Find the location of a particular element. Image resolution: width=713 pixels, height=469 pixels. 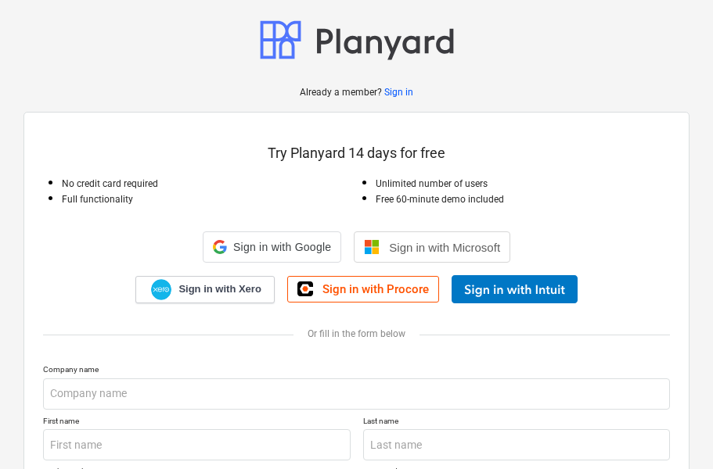

p: Full functionality is located at coordinates (209, 199).